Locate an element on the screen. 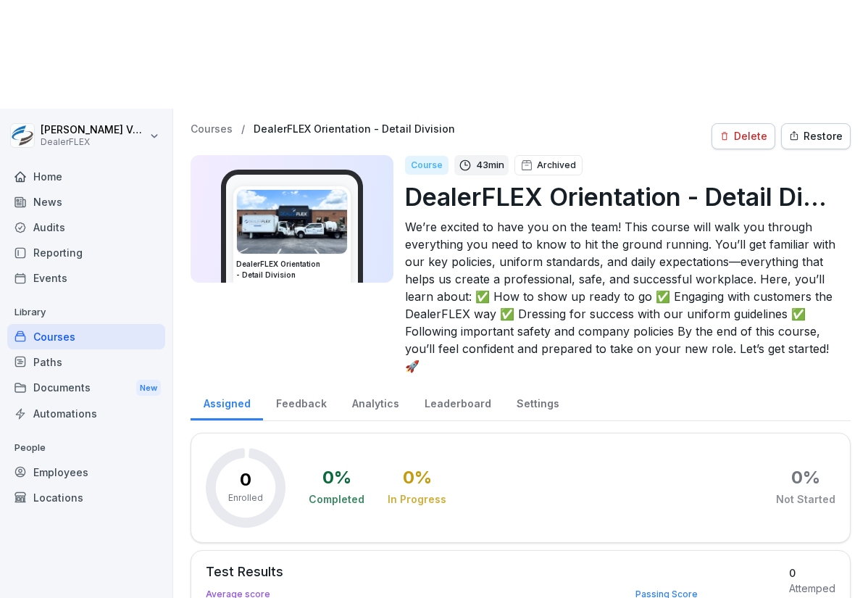 The image size is (868, 598). p: Enrolled is located at coordinates (246, 498).